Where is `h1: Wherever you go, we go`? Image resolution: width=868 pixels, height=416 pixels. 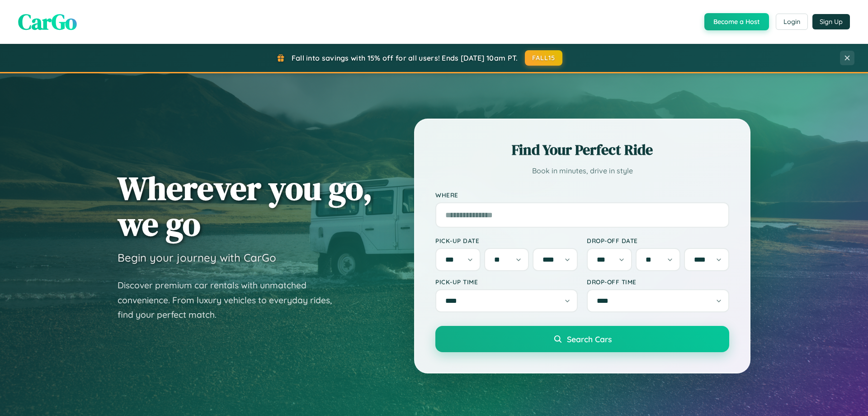 h1: Wherever you go, we go is located at coordinates (245, 206).